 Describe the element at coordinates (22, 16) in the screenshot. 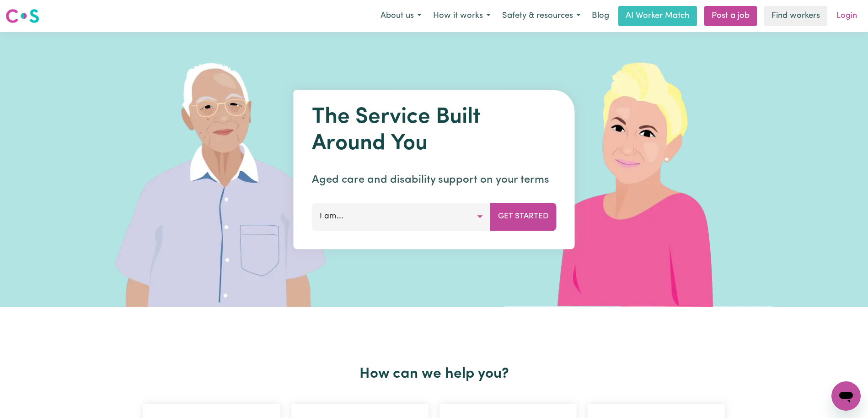

I see `img: Careseekers logo` at that location.